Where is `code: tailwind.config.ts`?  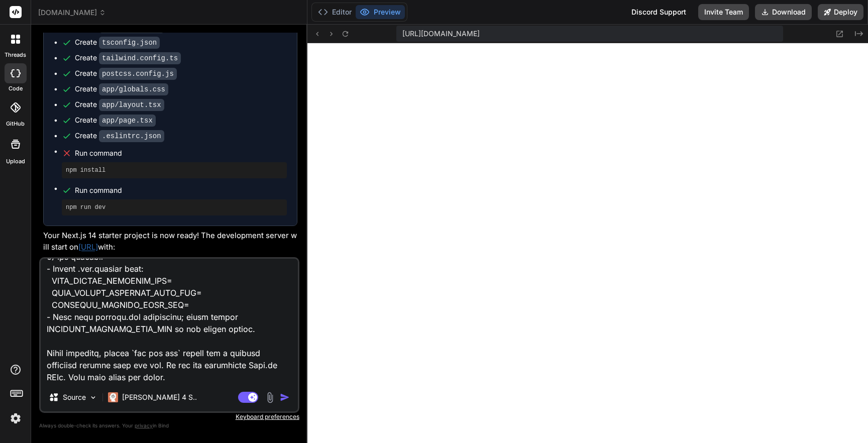 code: tailwind.config.ts is located at coordinates (140, 58).